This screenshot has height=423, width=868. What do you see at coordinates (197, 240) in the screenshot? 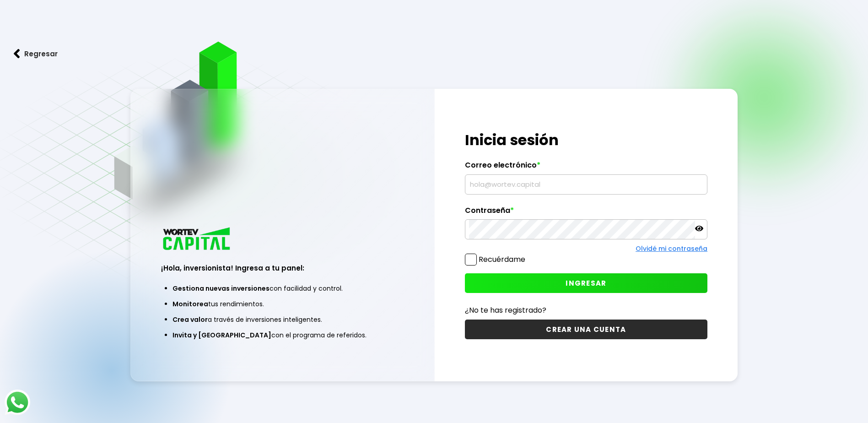
I see `img: logo_wortev_capital` at bounding box center [197, 240].